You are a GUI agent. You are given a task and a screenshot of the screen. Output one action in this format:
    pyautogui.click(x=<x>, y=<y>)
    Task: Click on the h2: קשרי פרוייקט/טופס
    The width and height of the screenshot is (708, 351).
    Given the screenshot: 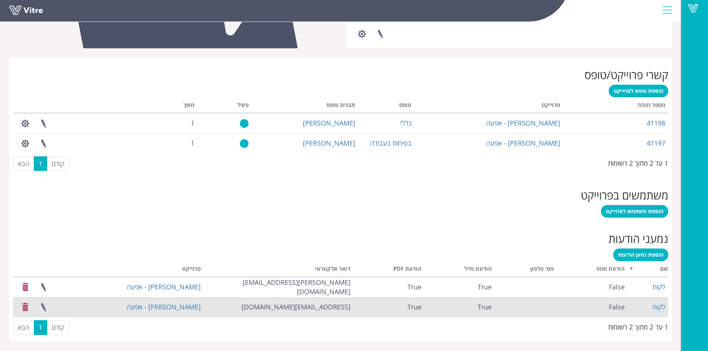 What is the action you would take?
    pyautogui.click(x=340, y=75)
    